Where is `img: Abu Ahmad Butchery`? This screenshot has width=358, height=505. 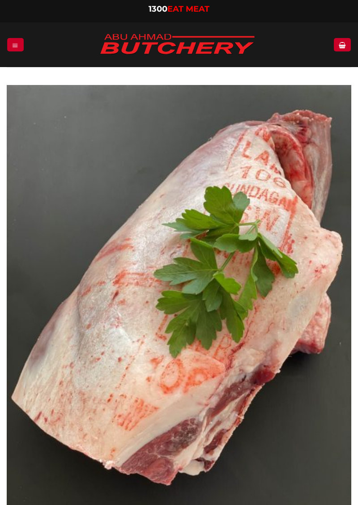
img: Abu Ahmad Butchery is located at coordinates (177, 45).